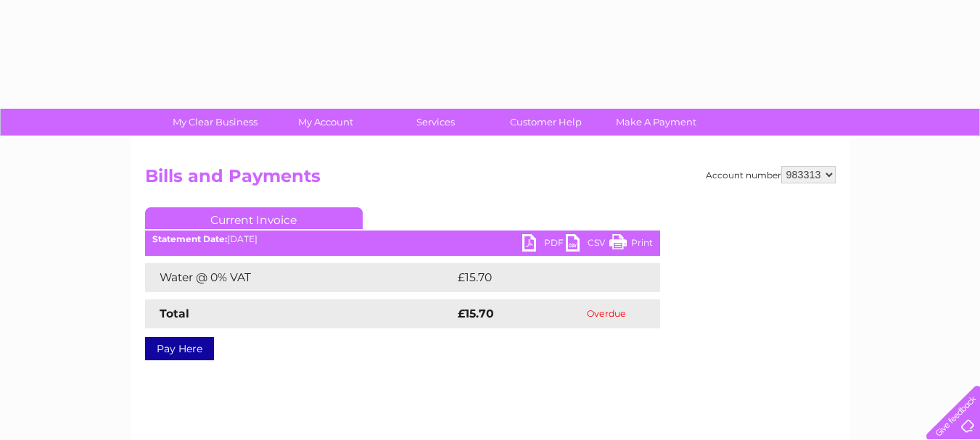  Describe the element at coordinates (215, 121) in the screenshot. I see `a: My Clear Business` at that location.